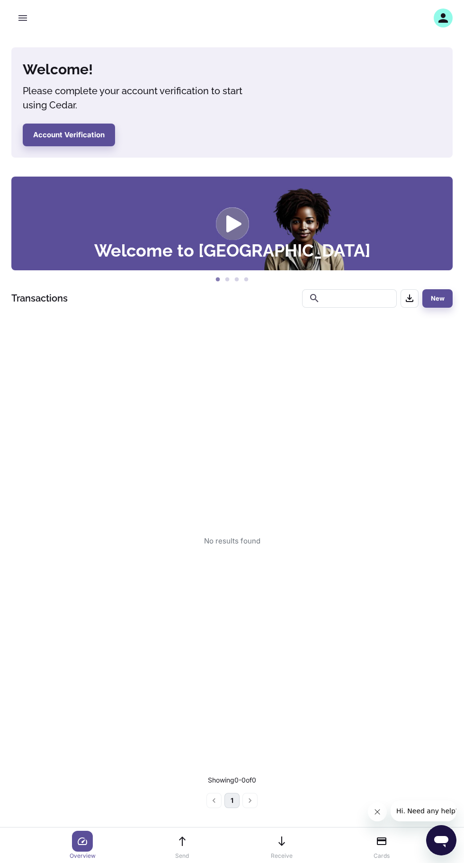 This screenshot has height=863, width=464. Describe the element at coordinates (246, 280) in the screenshot. I see `button: 4` at that location.